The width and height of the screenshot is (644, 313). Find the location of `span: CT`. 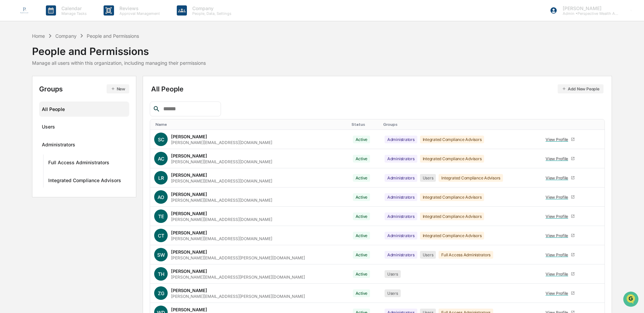

span: CT is located at coordinates (161, 235).